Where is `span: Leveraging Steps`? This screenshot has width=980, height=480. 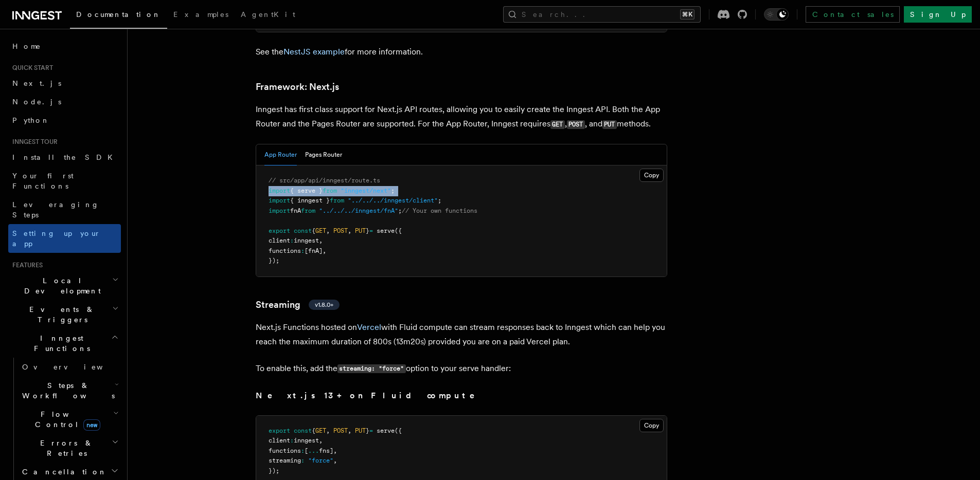
span: Leveraging Steps is located at coordinates (55, 210).